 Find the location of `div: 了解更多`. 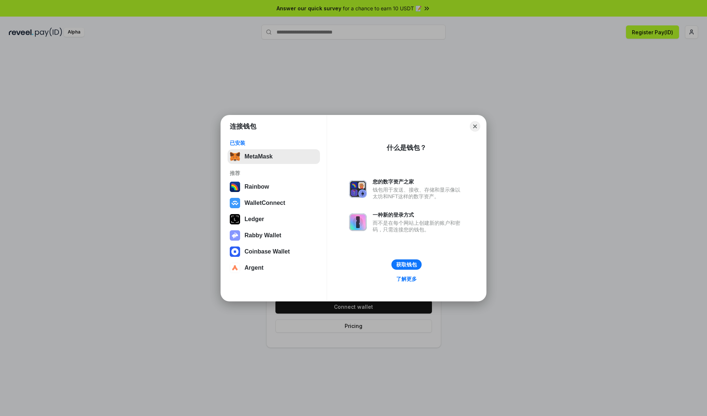

div: 了解更多 is located at coordinates (406, 279).